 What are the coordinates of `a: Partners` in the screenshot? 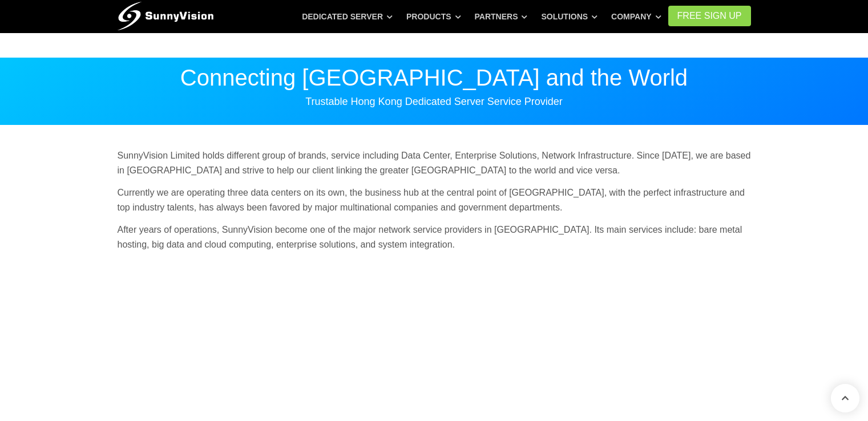 It's located at (501, 16).